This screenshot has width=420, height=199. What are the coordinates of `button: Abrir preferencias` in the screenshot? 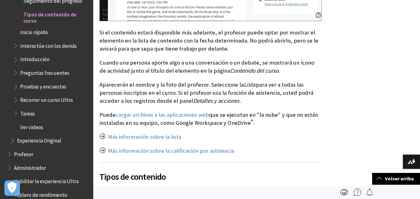 It's located at (12, 189).